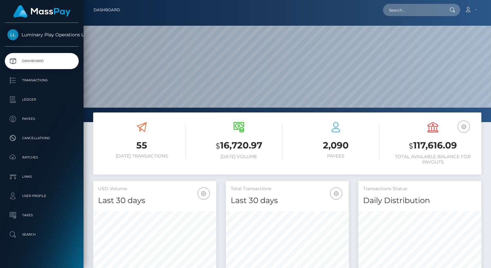 The height and width of the screenshot is (268, 491). I want to click on a: Ledger, so click(42, 100).